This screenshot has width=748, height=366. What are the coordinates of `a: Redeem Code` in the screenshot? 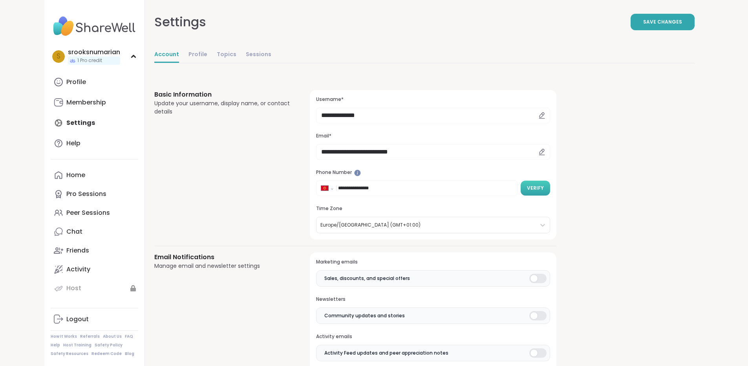 It's located at (106, 354).